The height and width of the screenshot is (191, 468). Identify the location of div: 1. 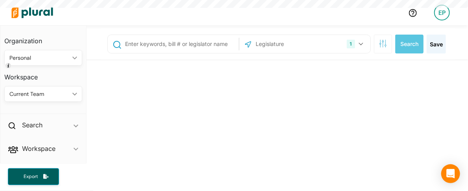
(351, 44).